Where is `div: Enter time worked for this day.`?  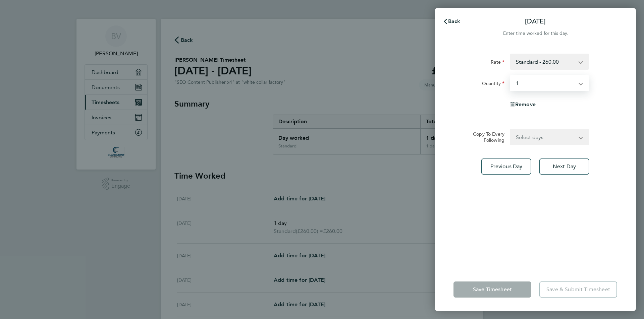
div: Enter time worked for this day. is located at coordinates (536, 34).